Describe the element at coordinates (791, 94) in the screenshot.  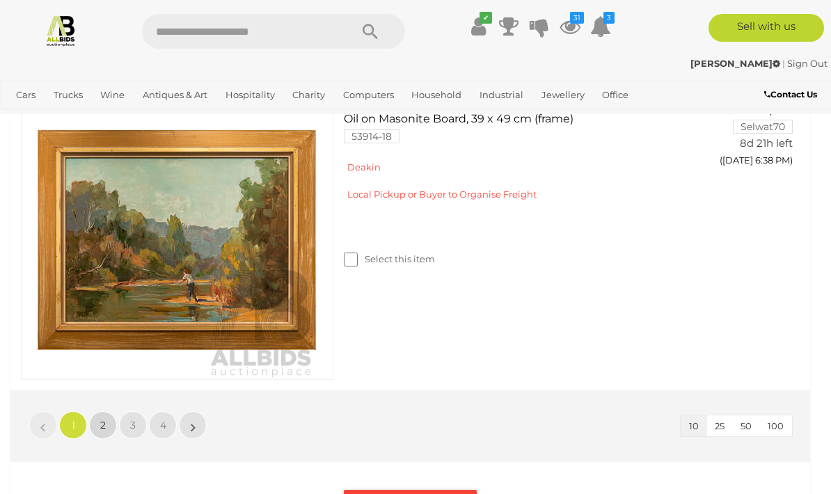
I see `b: Contact Us` at that location.